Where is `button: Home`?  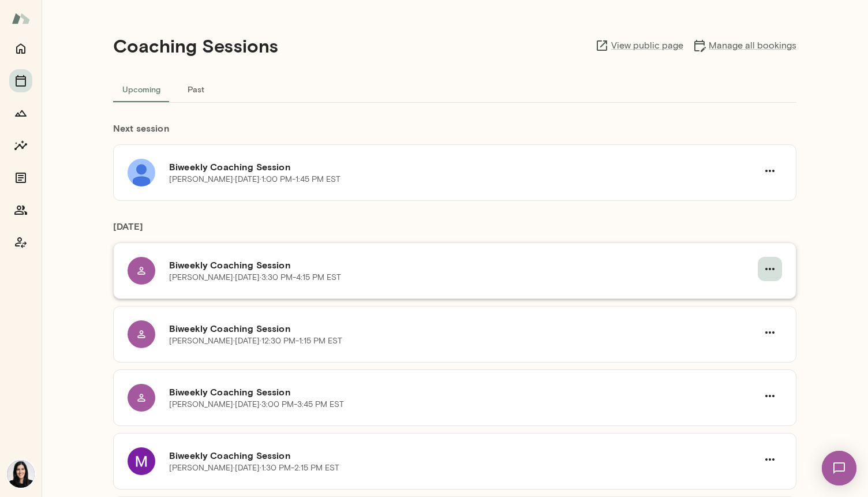
button: Home is located at coordinates (21, 48).